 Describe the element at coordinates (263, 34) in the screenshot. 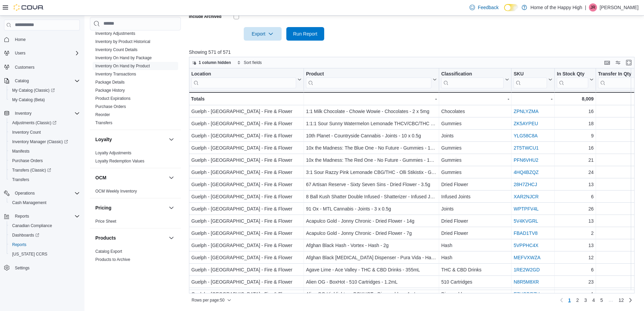

I see `button: Export` at that location.